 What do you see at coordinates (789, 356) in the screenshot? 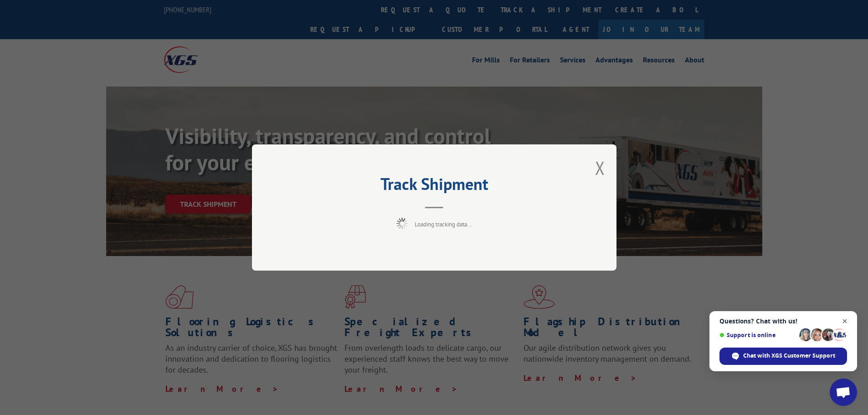
I see `span: Chat with XGS Customer Support` at bounding box center [789, 356].